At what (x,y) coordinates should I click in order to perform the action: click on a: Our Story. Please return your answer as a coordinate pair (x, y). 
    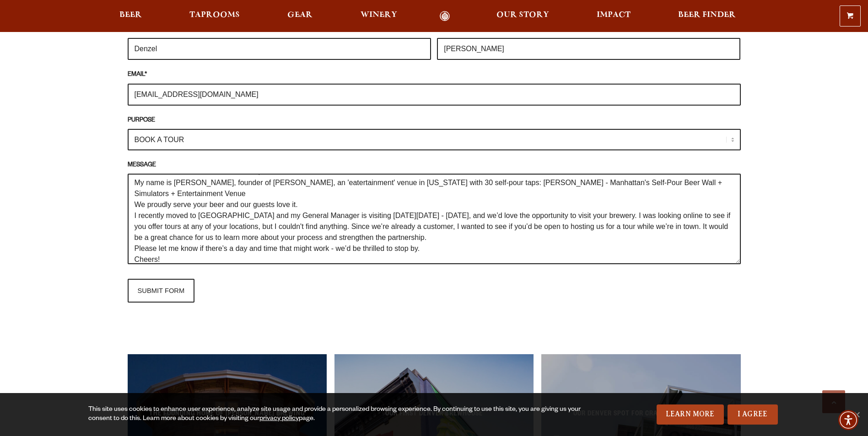
    Looking at the image, I should click on (523, 16).